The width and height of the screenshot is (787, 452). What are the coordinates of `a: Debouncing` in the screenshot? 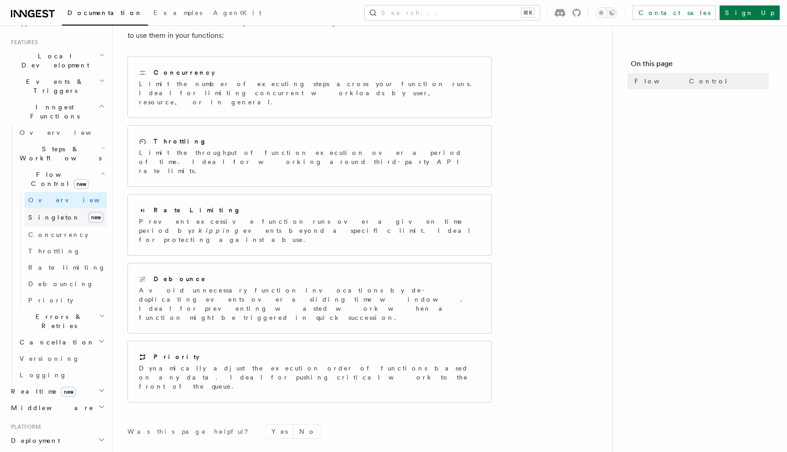 It's located at (66, 284).